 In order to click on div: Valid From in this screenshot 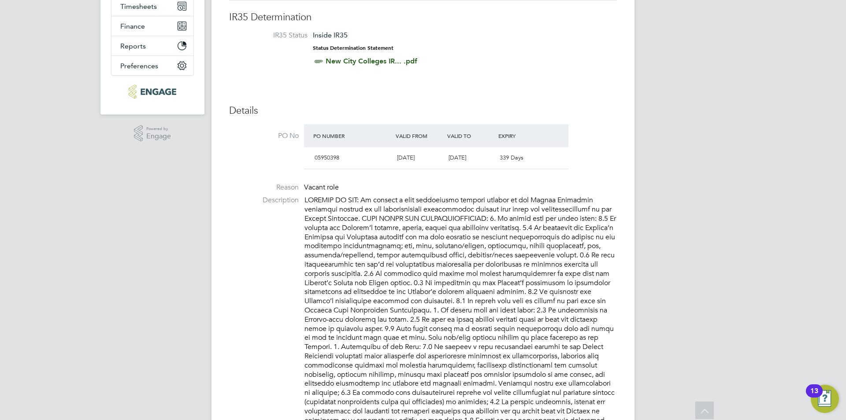, I will do `click(419, 136)`.